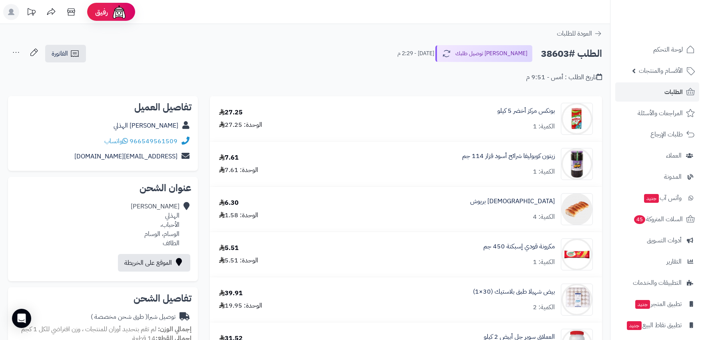  What do you see at coordinates (526, 111) in the screenshot?
I see `a: بونكس مركز أخضر 5 كيلو` at bounding box center [526, 111].